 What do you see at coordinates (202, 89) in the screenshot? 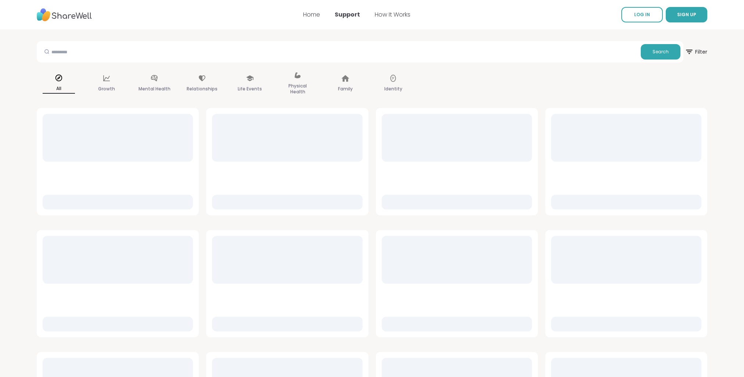
I see `p: Relationships` at bounding box center [202, 89].